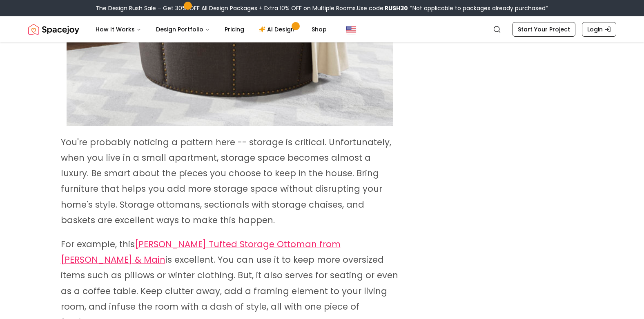  What do you see at coordinates (599, 29) in the screenshot?
I see `a: Login` at bounding box center [599, 29].